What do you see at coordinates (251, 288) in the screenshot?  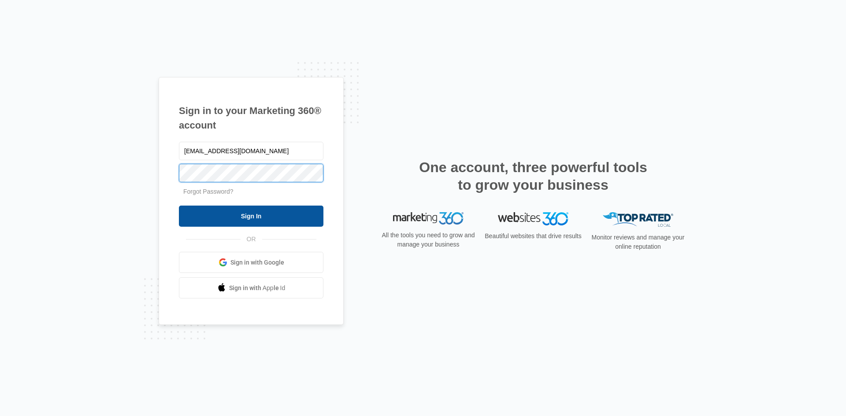 I see `a: Sign in with Apple Id` at bounding box center [251, 288].